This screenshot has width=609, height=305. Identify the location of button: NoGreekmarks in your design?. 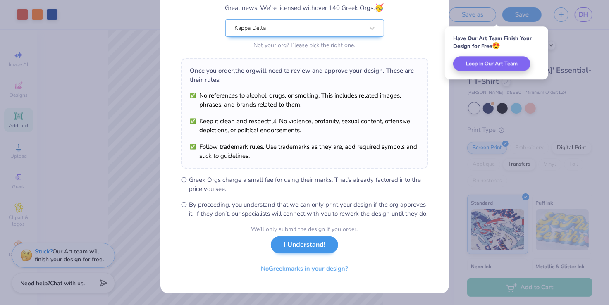
(304, 269).